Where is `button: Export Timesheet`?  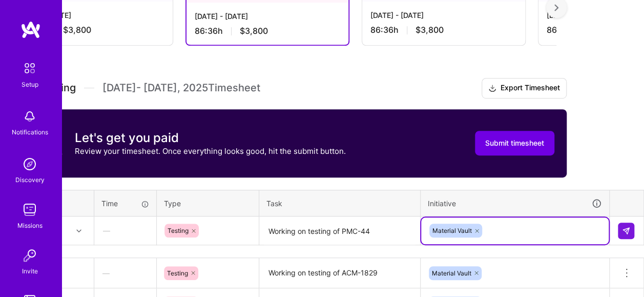
button: Export Timesheet is located at coordinates (524, 89).